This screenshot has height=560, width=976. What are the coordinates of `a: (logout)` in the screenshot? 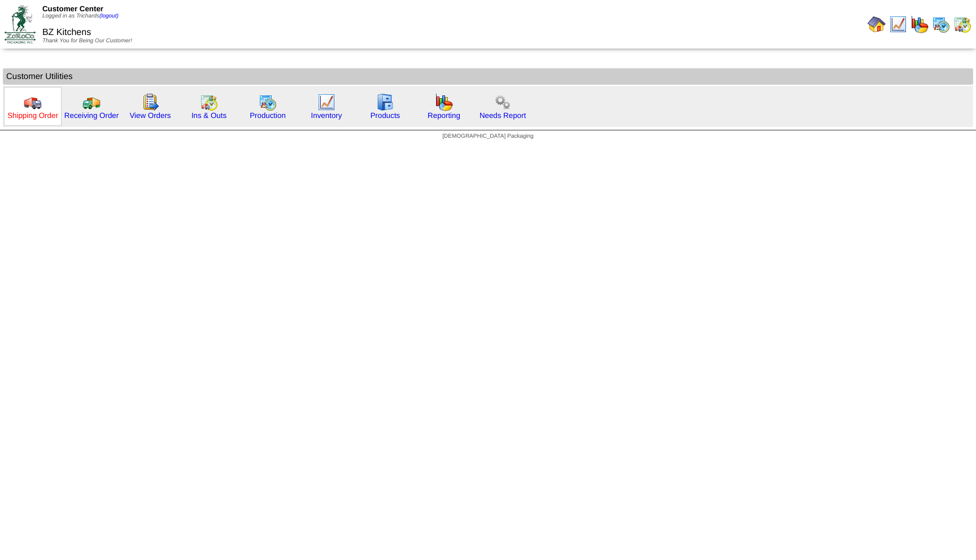 It's located at (109, 16).